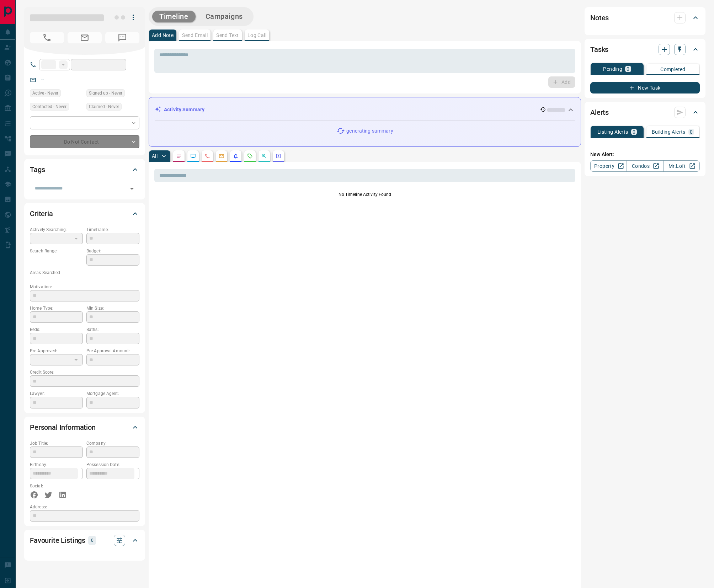 The width and height of the screenshot is (714, 588). Describe the element at coordinates (645, 154) in the screenshot. I see `p: New Alert:` at that location.